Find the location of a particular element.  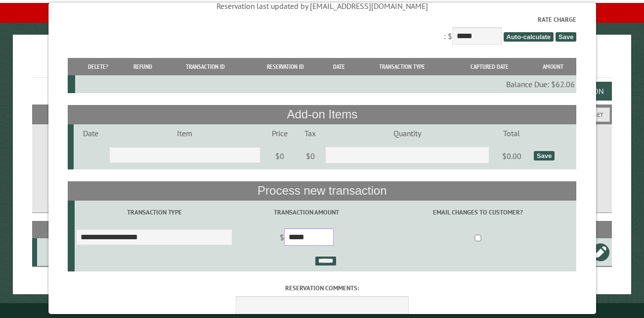

td: Item is located at coordinates (184, 133).